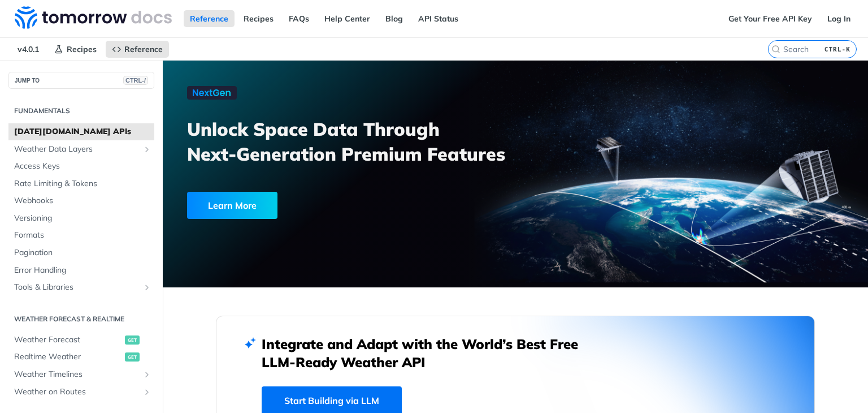 The height and width of the screenshot is (413, 868). Describe the element at coordinates (81, 80) in the screenshot. I see `button: JUMP TOCTRL-/` at that location.